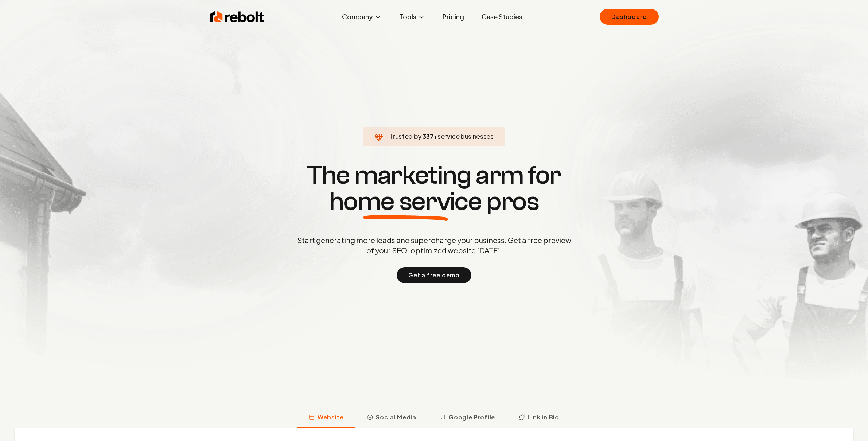 The image size is (868, 441). I want to click on button: Social Media, so click(392, 418).